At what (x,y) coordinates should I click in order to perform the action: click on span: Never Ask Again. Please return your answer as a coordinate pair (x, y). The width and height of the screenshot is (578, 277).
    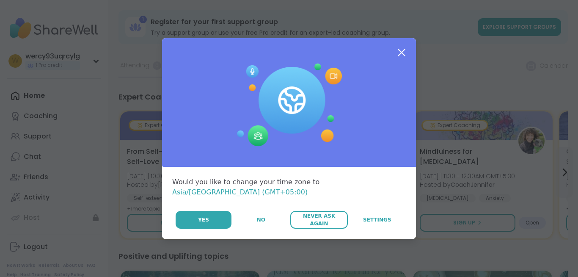
    Looking at the image, I should click on (318, 219).